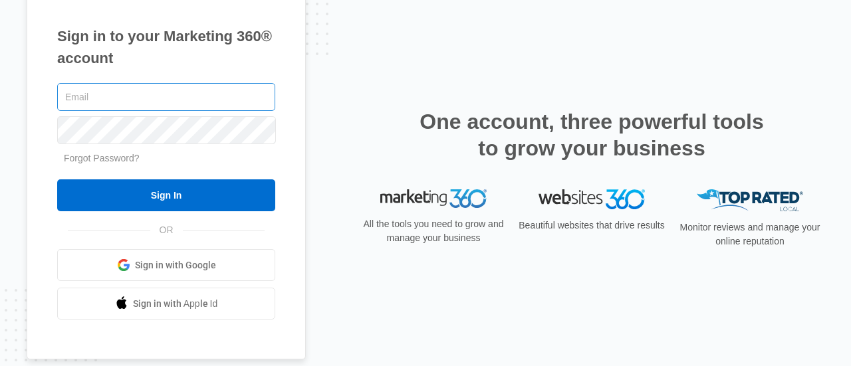 The width and height of the screenshot is (851, 366). Describe the element at coordinates (102, 158) in the screenshot. I see `a: Forgot Password?` at that location.